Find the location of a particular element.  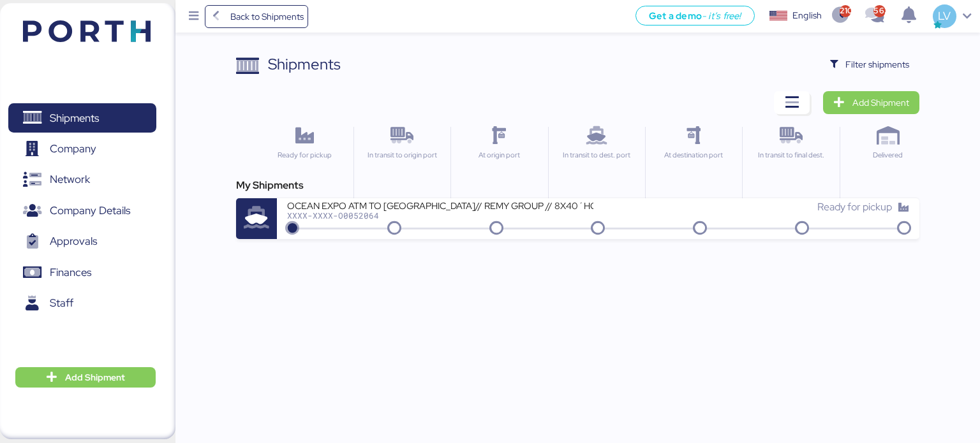

a: Company Details is located at coordinates (82, 212).